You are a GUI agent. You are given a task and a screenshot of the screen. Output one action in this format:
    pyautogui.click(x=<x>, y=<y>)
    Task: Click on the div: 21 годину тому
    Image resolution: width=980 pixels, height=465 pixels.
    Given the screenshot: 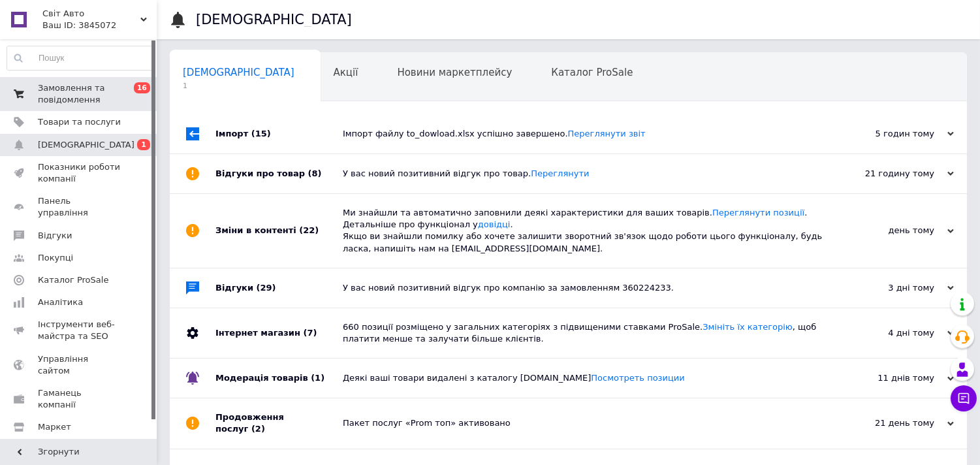 What is the action you would take?
    pyautogui.click(x=888, y=174)
    